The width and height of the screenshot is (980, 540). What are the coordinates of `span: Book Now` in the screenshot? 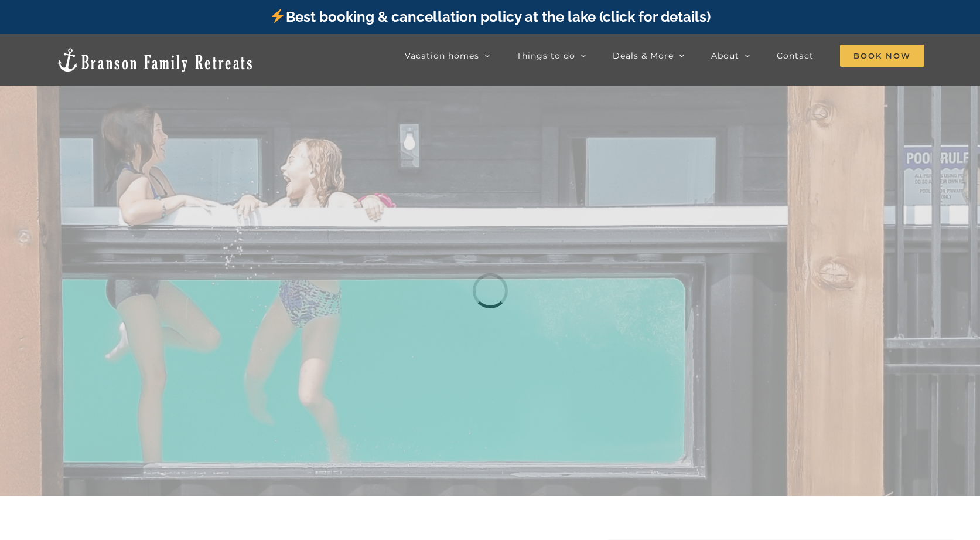 It's located at (882, 55).